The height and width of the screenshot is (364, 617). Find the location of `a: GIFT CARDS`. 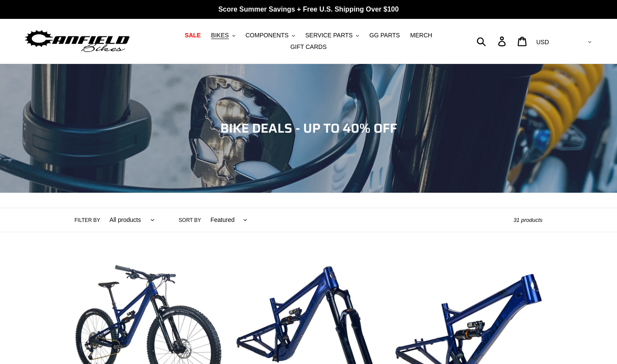

a: GIFT CARDS is located at coordinates (308, 47).